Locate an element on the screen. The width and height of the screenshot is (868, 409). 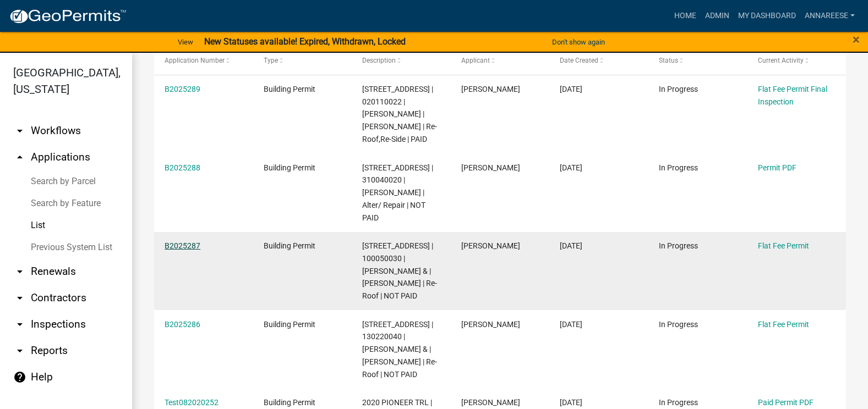
a: View is located at coordinates (185, 42).